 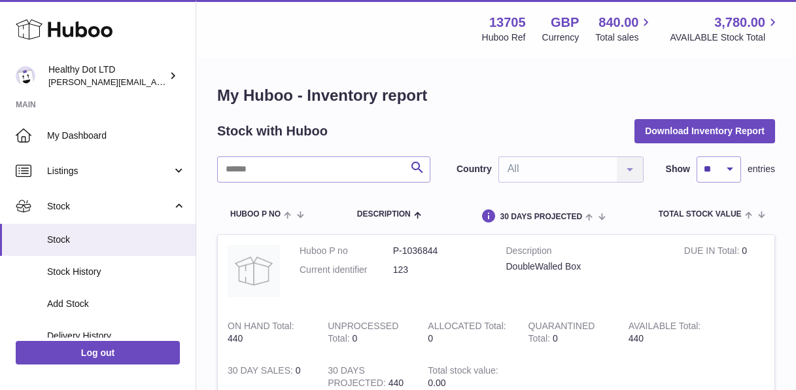 I want to click on span: My Dashboard, so click(x=116, y=135).